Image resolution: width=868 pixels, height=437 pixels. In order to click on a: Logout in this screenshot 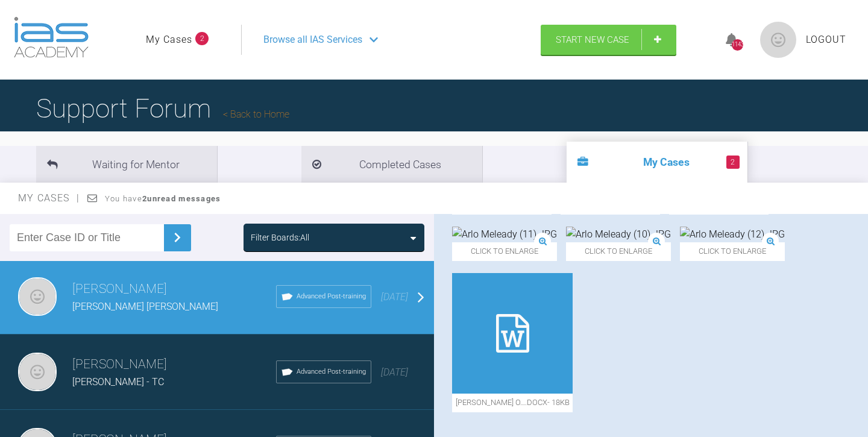, I will do `click(826, 40)`.